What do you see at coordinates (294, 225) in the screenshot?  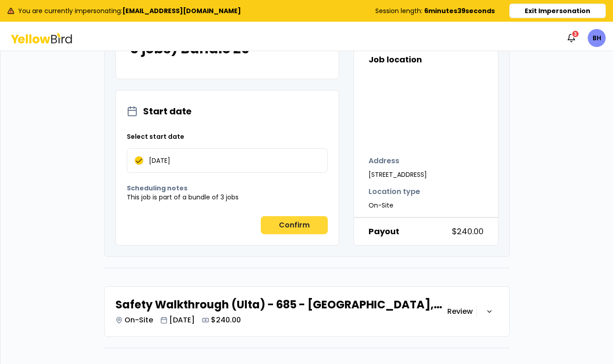 I see `button: Confirm` at bounding box center [294, 225].